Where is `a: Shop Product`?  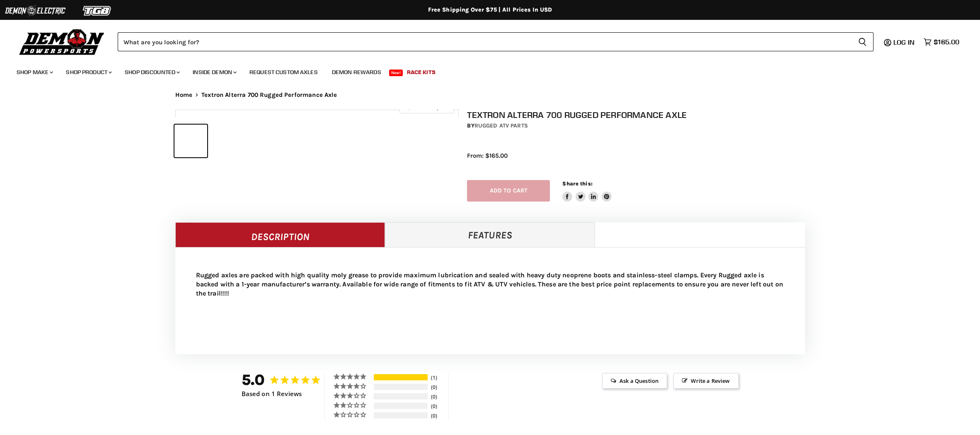 a: Shop Product is located at coordinates (88, 72).